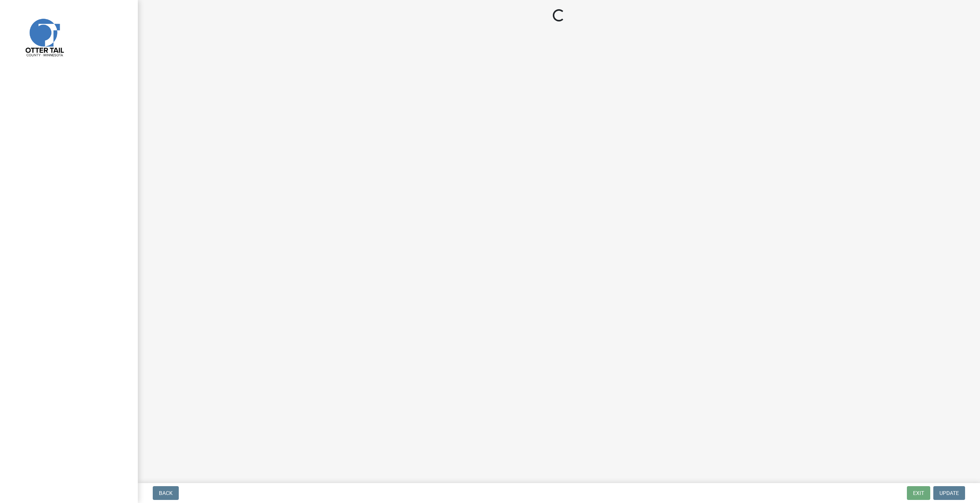  I want to click on button: Exit, so click(918, 493).